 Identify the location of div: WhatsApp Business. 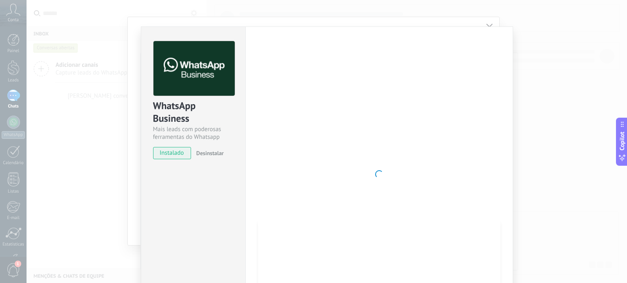
(193, 113).